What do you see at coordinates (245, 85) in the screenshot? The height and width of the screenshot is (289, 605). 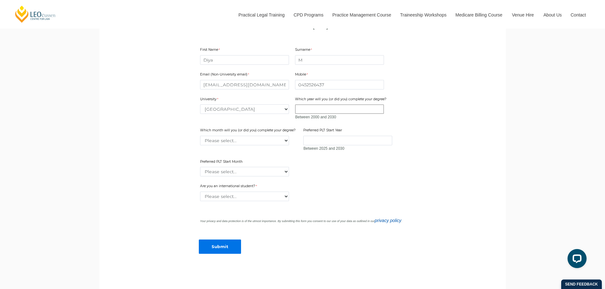 I see `input: Email (Non-University email)` at bounding box center [245, 85].